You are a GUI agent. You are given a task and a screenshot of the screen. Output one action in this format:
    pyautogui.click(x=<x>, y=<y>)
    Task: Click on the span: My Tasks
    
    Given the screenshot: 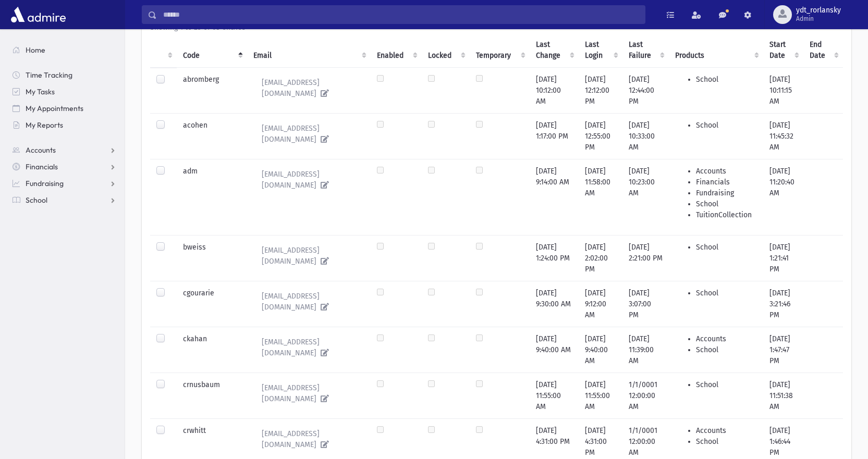 What is the action you would take?
    pyautogui.click(x=40, y=92)
    